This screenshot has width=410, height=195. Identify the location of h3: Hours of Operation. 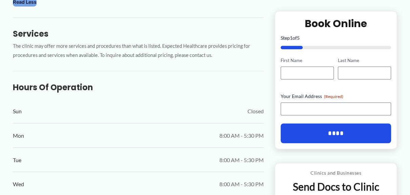
(138, 87).